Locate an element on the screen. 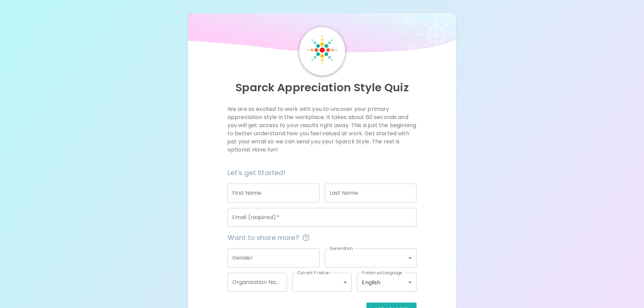  span: Want to share more? is located at coordinates (322, 238).